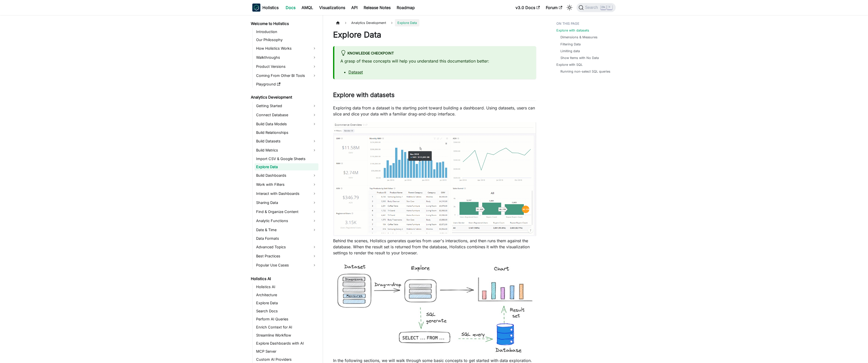 The image size is (868, 363). Describe the element at coordinates (368, 22) in the screenshot. I see `span: Analytics Development` at that location.